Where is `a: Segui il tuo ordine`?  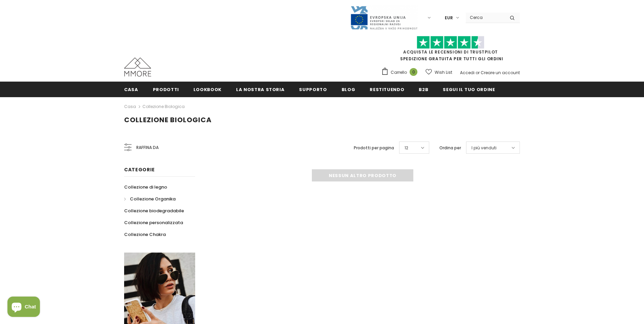 a: Segui il tuo ordine is located at coordinates (469, 89).